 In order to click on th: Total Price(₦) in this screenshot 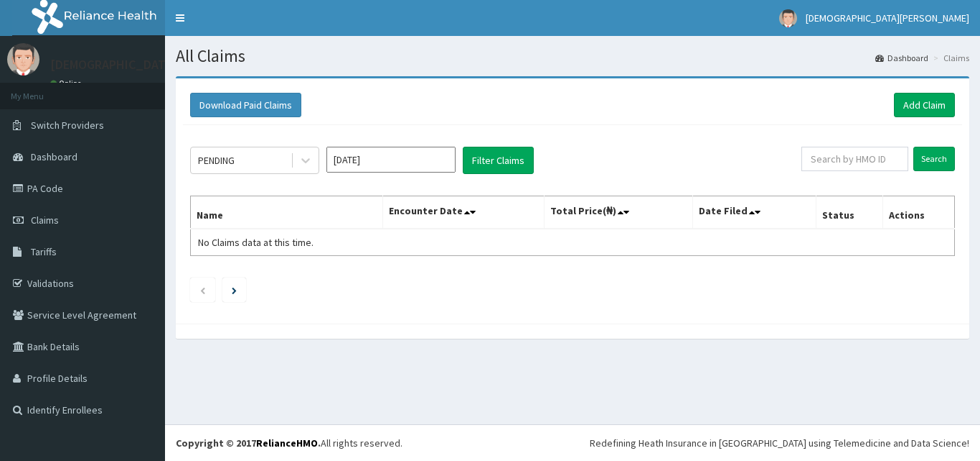, I will do `click(619, 213)`.